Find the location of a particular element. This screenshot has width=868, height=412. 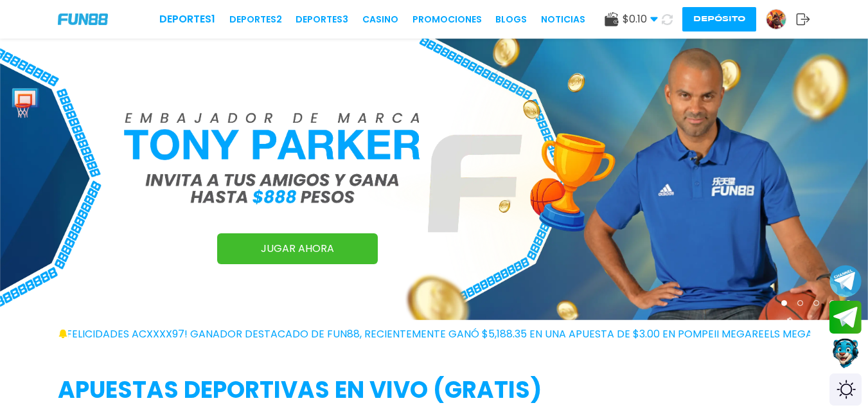

img: Avatar is located at coordinates (776, 19).